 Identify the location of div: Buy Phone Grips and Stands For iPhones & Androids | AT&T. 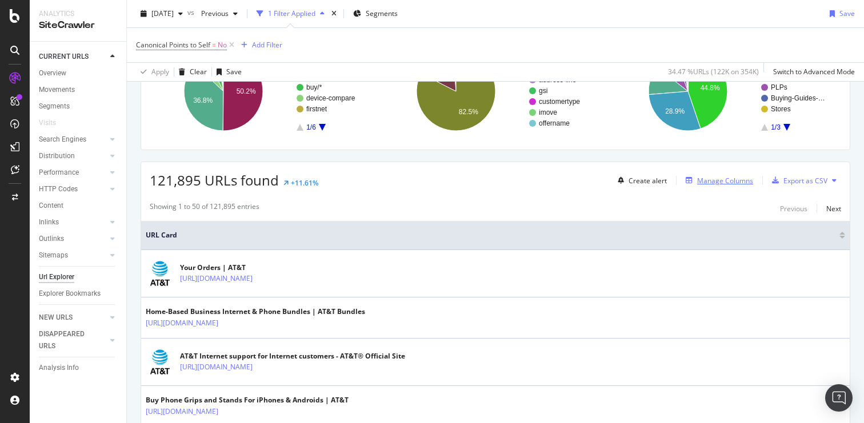
(247, 400).